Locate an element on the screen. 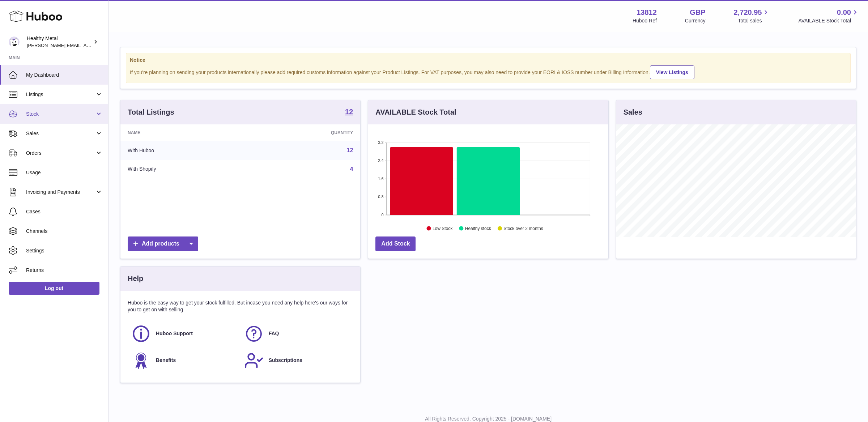 This screenshot has width=868, height=422. span: Usage is located at coordinates (64, 173).